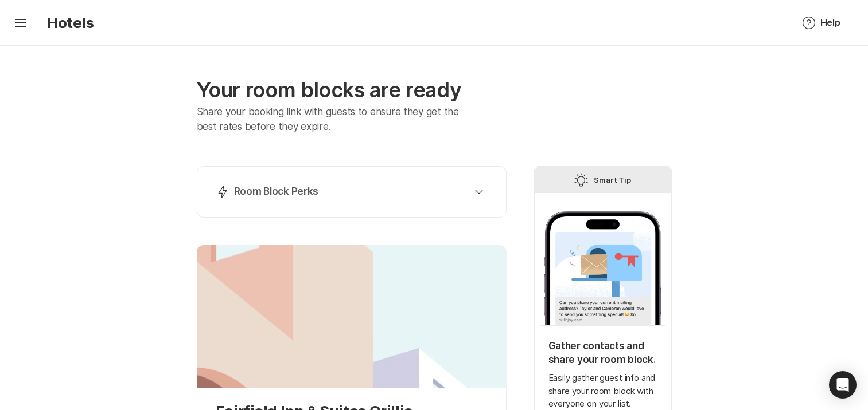 The image size is (868, 410). Describe the element at coordinates (842, 385) in the screenshot. I see `div: Open Intercom Messenger` at that location.